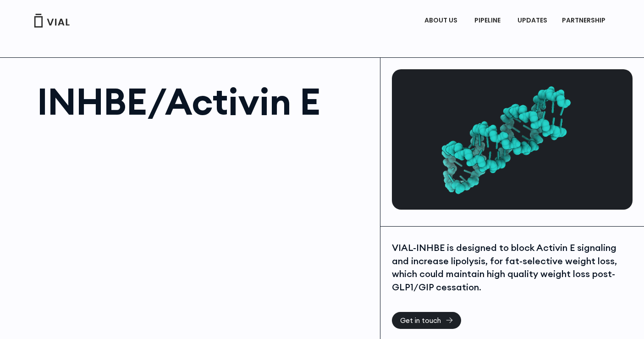 This screenshot has width=644, height=339. Describe the element at coordinates (204, 101) in the screenshot. I see `h1: INHBE/Activin E` at that location.